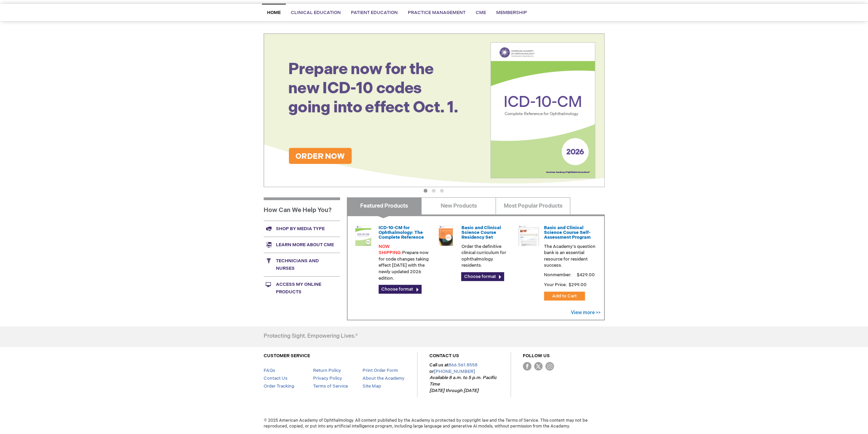 The width and height of the screenshot is (868, 434). Describe the element at coordinates (384, 206) in the screenshot. I see `a: Featured Products` at that location.